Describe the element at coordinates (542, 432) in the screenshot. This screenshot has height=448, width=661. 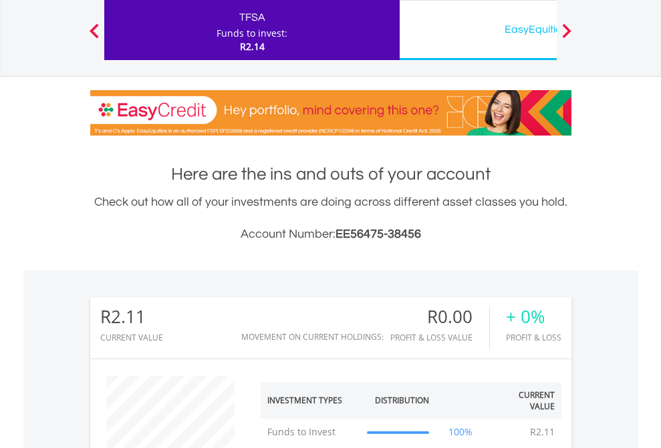
I see `td: R2.11` at that location.